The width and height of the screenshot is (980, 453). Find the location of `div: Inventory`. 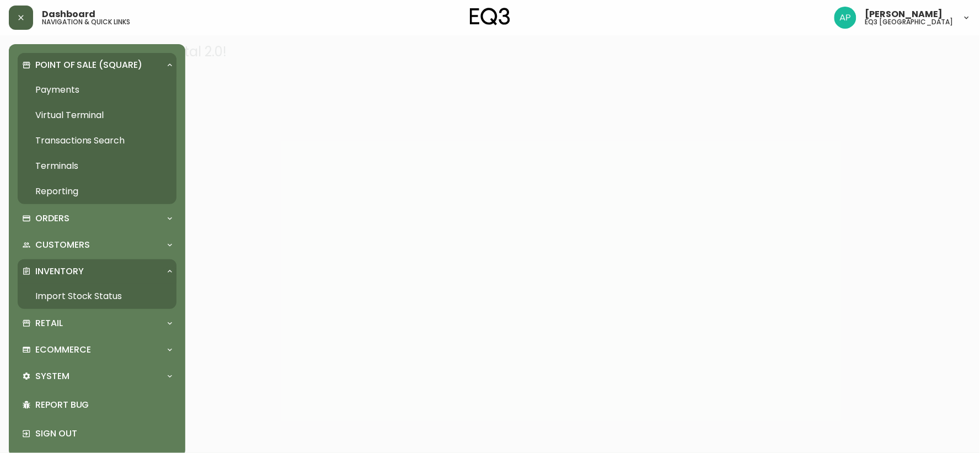

div: Inventory is located at coordinates (97, 271).